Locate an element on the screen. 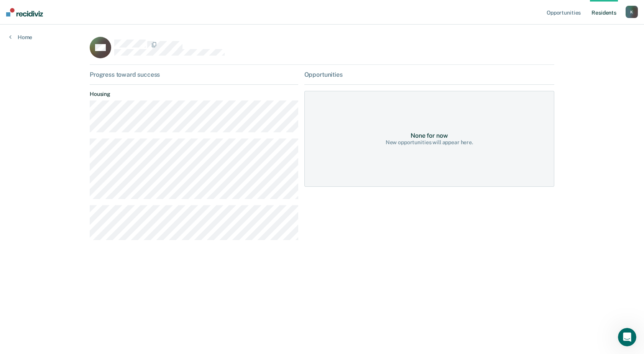 The width and height of the screenshot is (644, 354). div: Opportunities is located at coordinates (429, 75).